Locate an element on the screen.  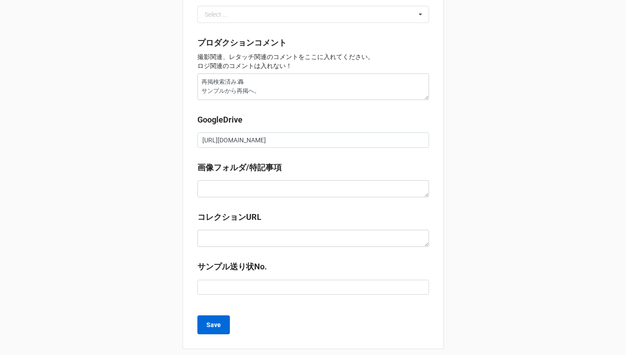
label: サンプル送り状No. is located at coordinates (232, 267).